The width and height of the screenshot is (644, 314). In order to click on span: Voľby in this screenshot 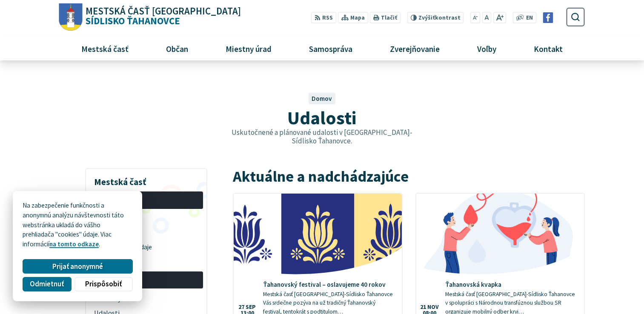, I will do `click(487, 49)`.